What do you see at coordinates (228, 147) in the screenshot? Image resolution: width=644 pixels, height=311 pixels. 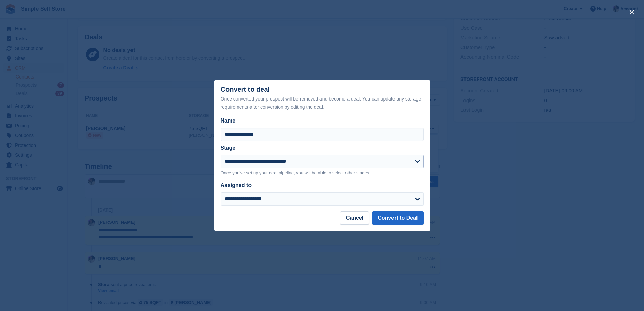 I see `label: Stage` at bounding box center [228, 147].